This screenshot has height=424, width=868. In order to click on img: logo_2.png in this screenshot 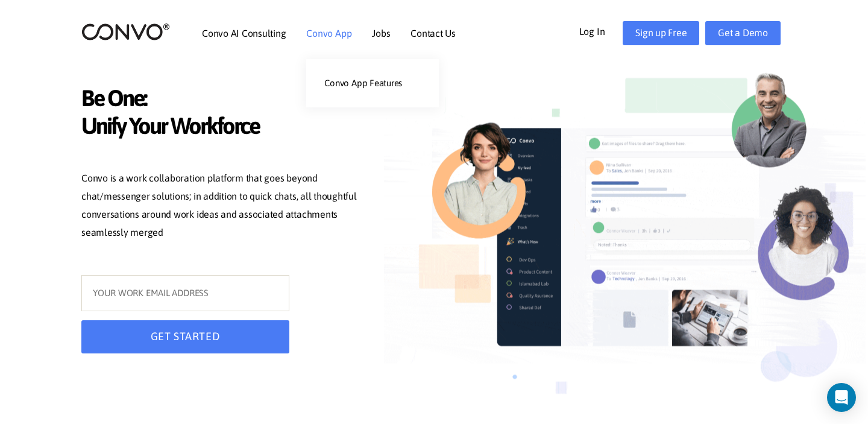, I will do `click(125, 32)`.